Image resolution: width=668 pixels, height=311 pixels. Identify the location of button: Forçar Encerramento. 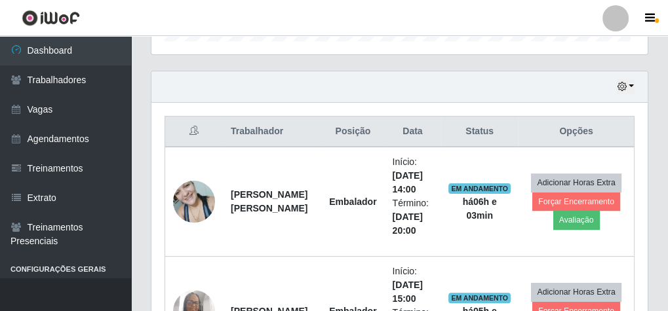
(576, 202).